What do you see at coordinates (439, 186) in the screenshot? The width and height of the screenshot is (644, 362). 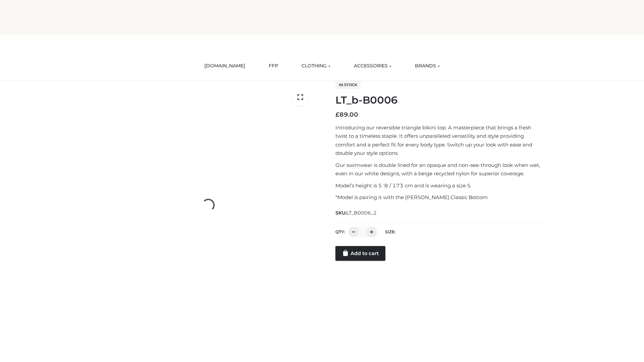 I see `p: Model’s height is 5 ‘8 / 173 cm and is wearing a size S.` at bounding box center [439, 186].